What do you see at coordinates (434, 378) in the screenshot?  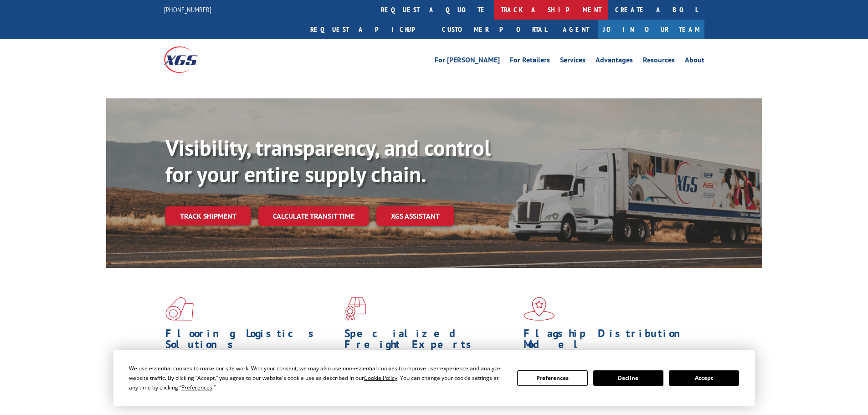 I see `div: Cookie Consent Prompt` at bounding box center [434, 378].